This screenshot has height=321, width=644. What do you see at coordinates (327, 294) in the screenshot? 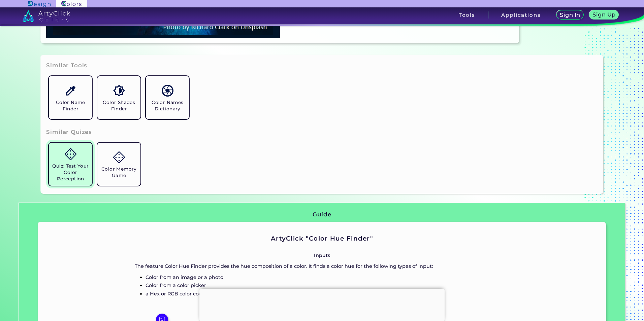
I see `p: a Hex or RGB color code` at bounding box center [327, 294].